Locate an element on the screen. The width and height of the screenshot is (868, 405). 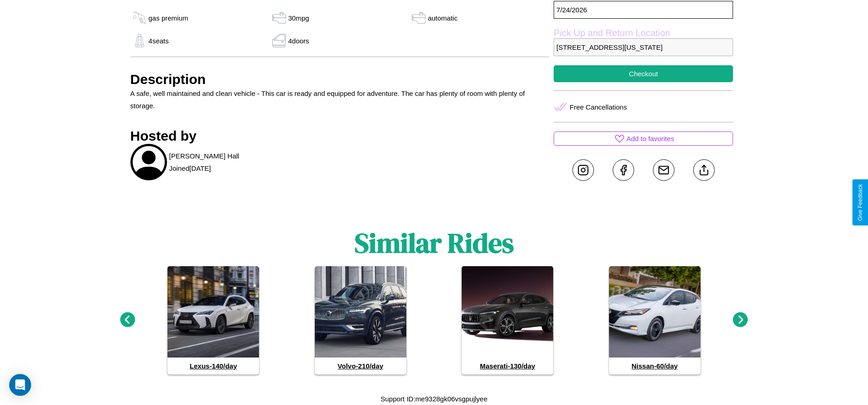
h4: Lexus - 140 /day is located at coordinates (213, 366).